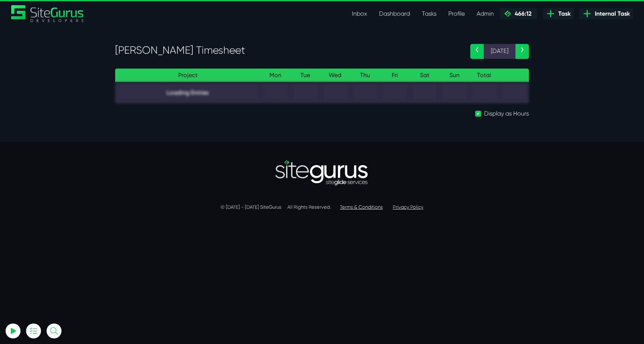 This screenshot has height=344, width=644. Describe the element at coordinates (394, 14) in the screenshot. I see `a: Dashboard` at that location.